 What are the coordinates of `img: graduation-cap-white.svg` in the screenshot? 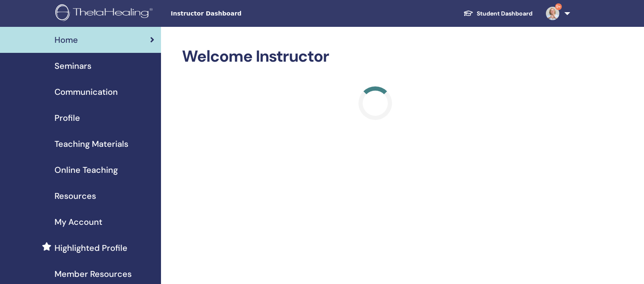 It's located at (469, 13).